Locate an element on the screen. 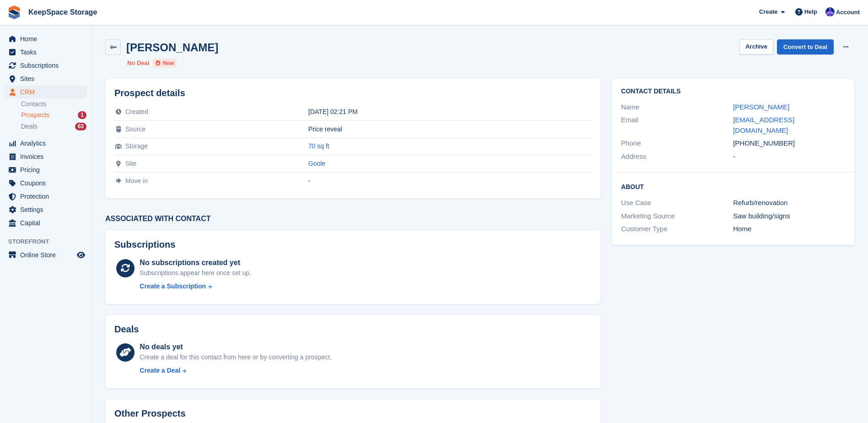 This screenshot has width=868, height=423. span: Move in is located at coordinates (136, 181).